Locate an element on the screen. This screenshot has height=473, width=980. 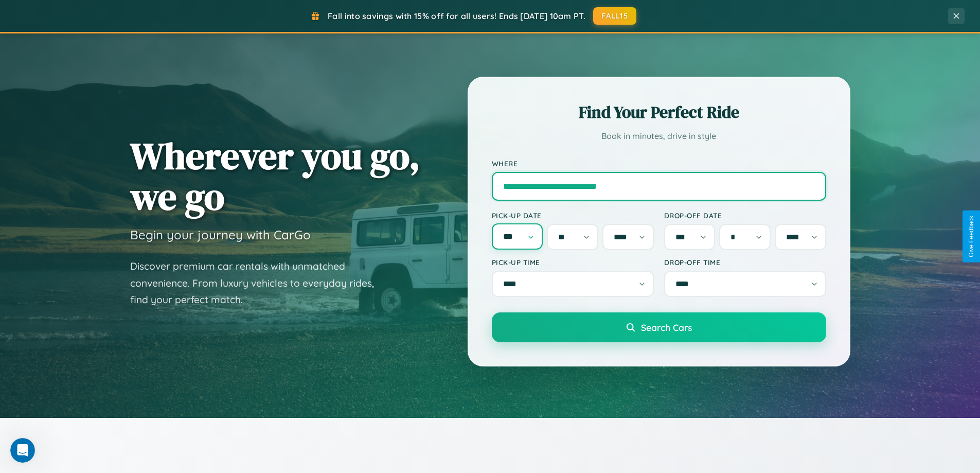
h3: Begin your journey with CarGo is located at coordinates (220, 235).